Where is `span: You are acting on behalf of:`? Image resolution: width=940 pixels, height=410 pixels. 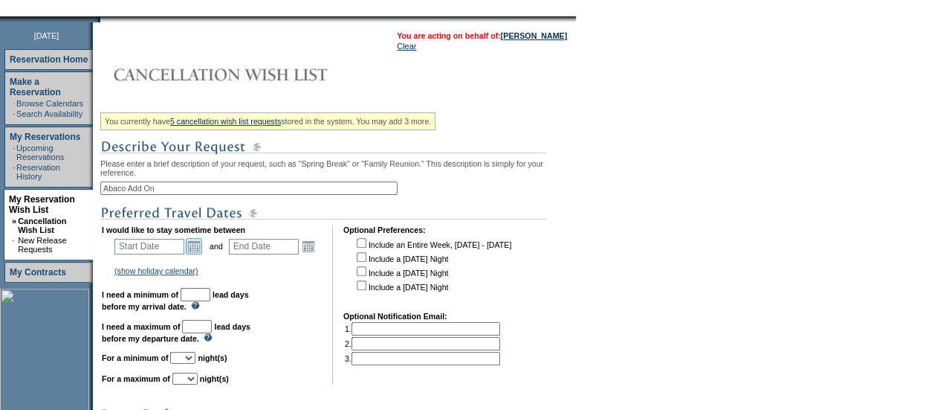 span: You are acting on behalf of: is located at coordinates (482, 36).